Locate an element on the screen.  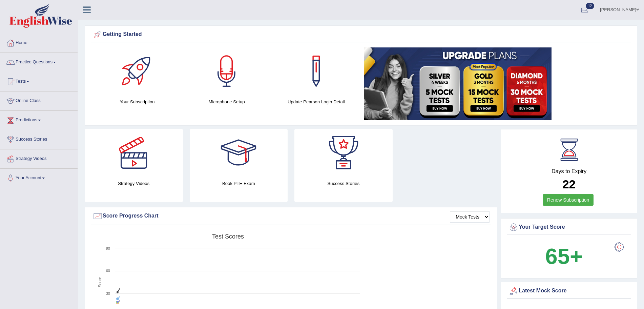
tspan: Test scores is located at coordinates (228, 237).